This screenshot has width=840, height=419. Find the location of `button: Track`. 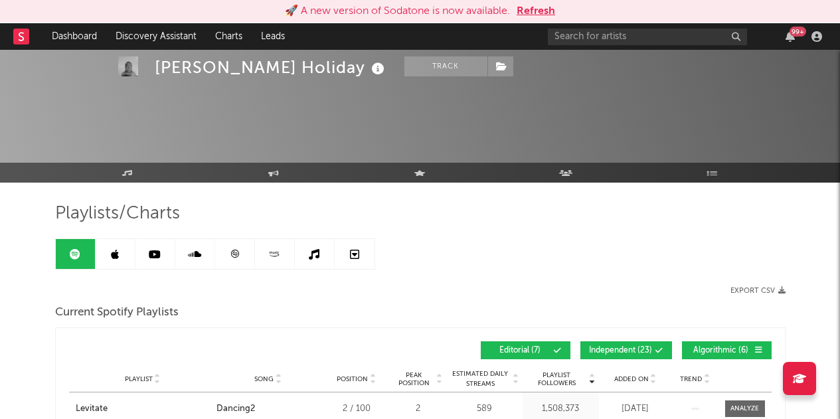

button: Track is located at coordinates (446, 66).